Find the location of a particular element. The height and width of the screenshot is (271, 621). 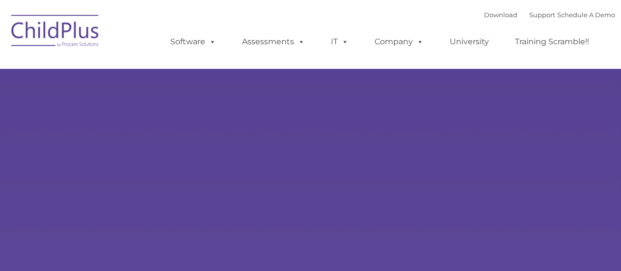

a: Software is located at coordinates (193, 42).